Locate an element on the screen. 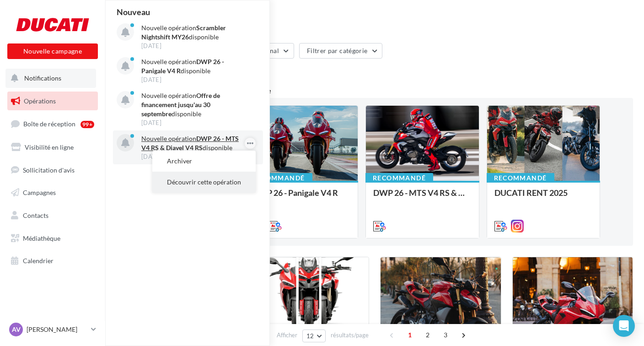 The height and width of the screenshot is (346, 644). div: 99+ is located at coordinates (87, 124).